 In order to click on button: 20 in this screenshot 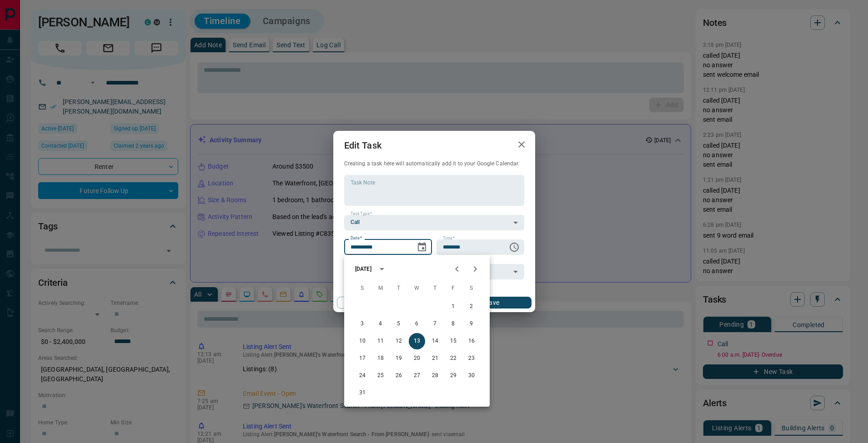, I will do `click(417, 358)`.